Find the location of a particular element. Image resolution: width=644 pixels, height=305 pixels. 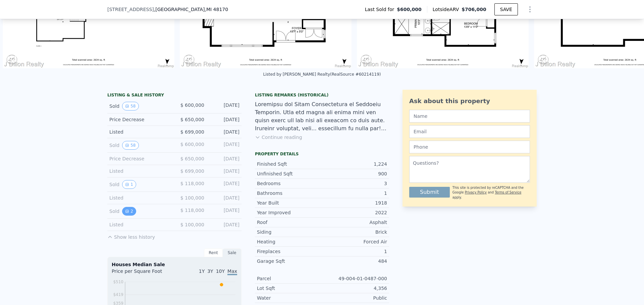

div: Property details is located at coordinates (322, 154).